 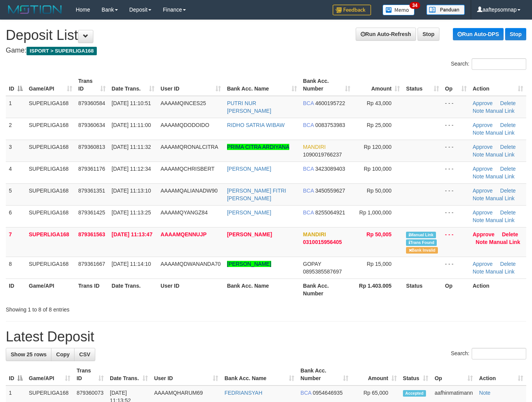 What do you see at coordinates (133, 85) in the screenshot?
I see `th: Date Trans.: activate to sort column ascending` at bounding box center [133, 85].